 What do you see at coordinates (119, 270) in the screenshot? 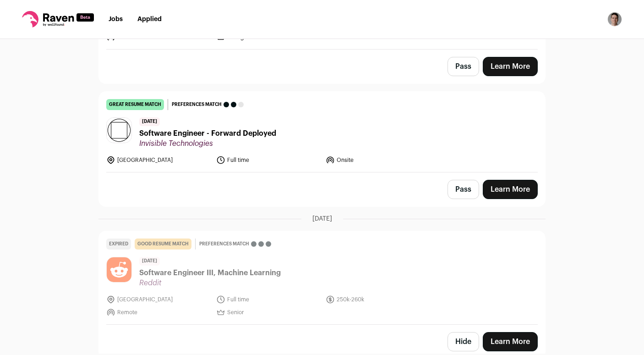
I see `img: df8c45fae9a208325e1922597c1a422fcae04f20d45d1e79f72328b7adcbec56.jpg` at bounding box center [119, 270].